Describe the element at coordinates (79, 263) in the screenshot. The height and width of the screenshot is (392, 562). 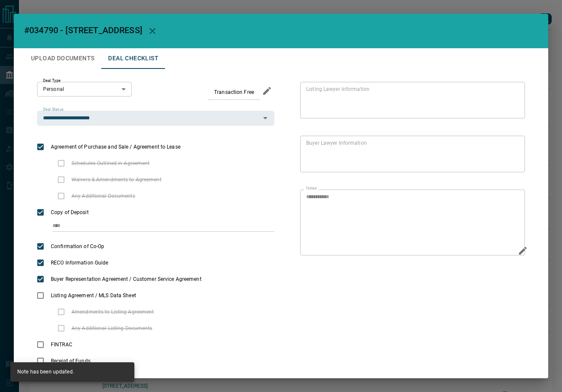
I see `span: RECO Information Guide` at that location.